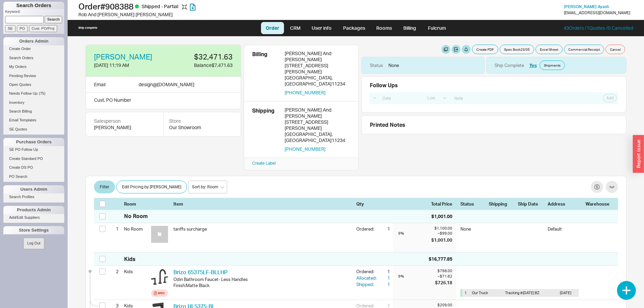 This screenshot has width=644, height=308. What do you see at coordinates (34, 167) in the screenshot?
I see `a: Create DS PO` at bounding box center [34, 167].